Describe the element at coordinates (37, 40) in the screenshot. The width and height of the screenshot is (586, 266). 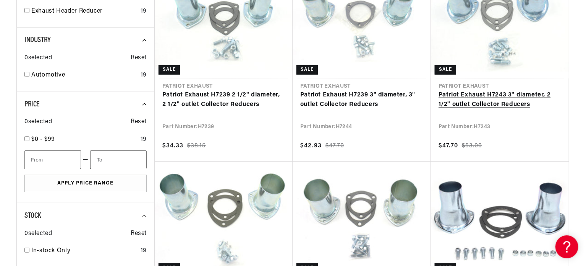
I see `span: Industry` at that location.